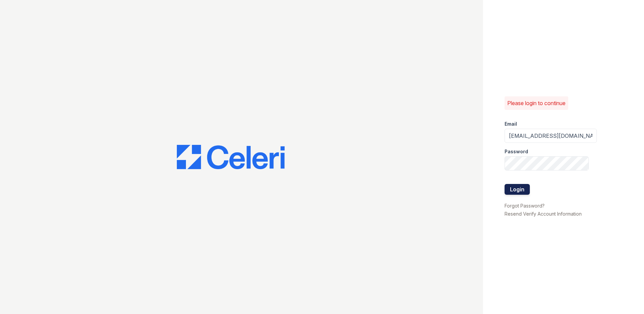 This screenshot has width=644, height=314. What do you see at coordinates (517, 152) in the screenshot?
I see `label: Password` at bounding box center [517, 152].